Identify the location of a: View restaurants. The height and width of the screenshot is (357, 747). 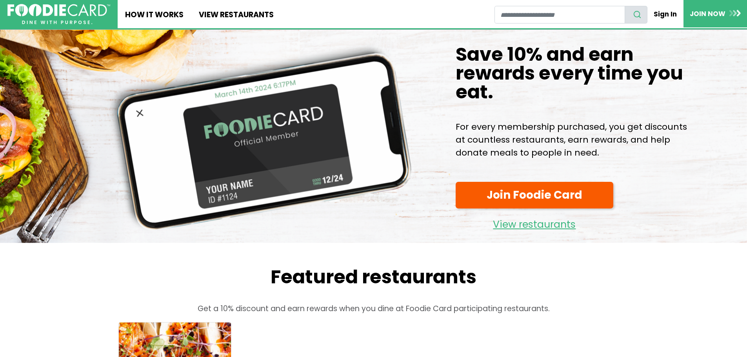
(534, 222).